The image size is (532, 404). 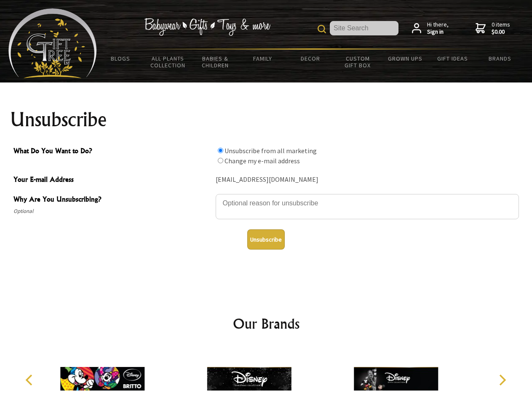 What do you see at coordinates (262, 161) in the screenshot?
I see `label: Change my e-mail address` at bounding box center [262, 161].